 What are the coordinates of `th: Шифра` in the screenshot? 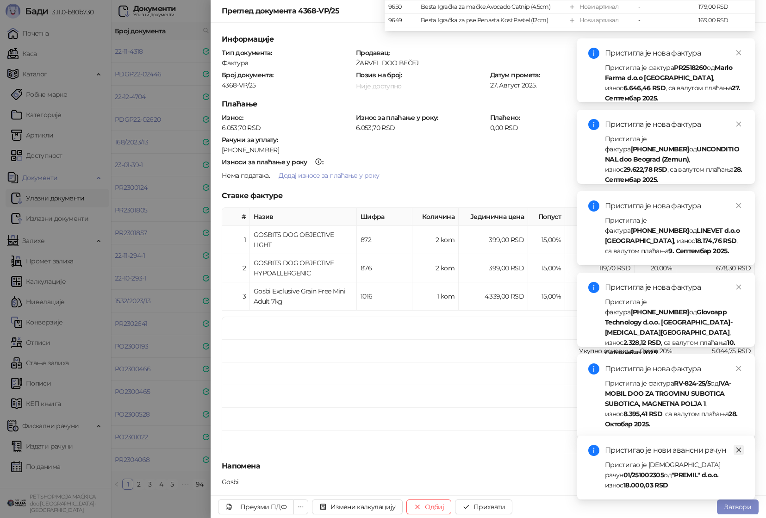 It's located at (385, 217).